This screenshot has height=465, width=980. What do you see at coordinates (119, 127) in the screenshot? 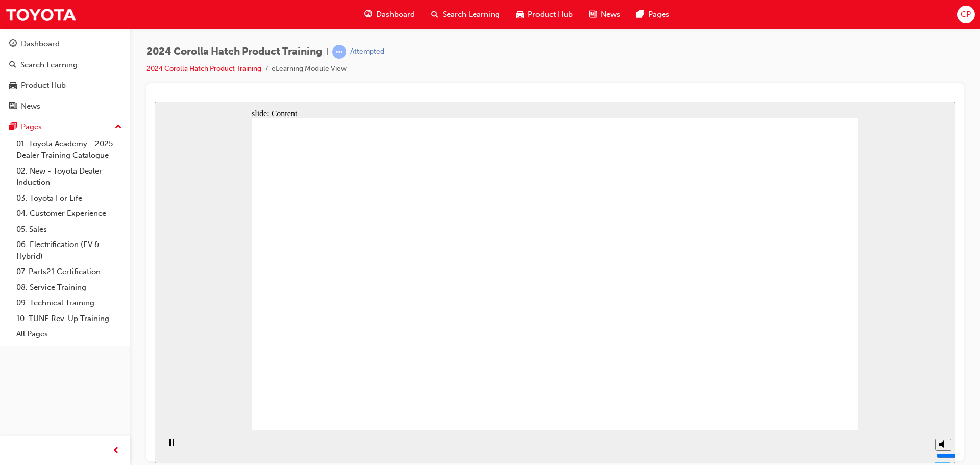
I see `span: up-icon` at bounding box center [119, 127].